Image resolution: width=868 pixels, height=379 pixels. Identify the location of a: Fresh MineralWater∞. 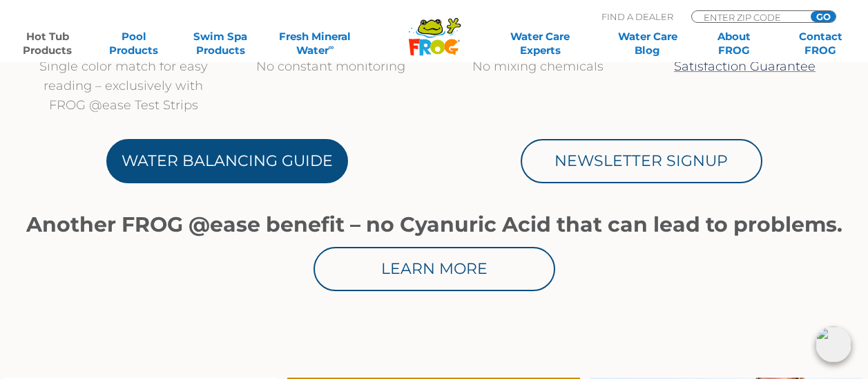
(315, 43).